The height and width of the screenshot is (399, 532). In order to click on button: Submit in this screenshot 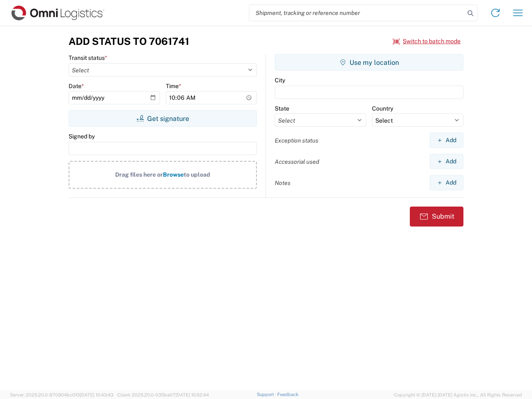, I will do `click(436, 216)`.